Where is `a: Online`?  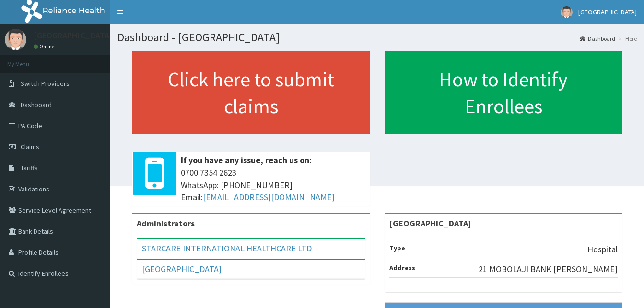 a: Online is located at coordinates (45, 47).